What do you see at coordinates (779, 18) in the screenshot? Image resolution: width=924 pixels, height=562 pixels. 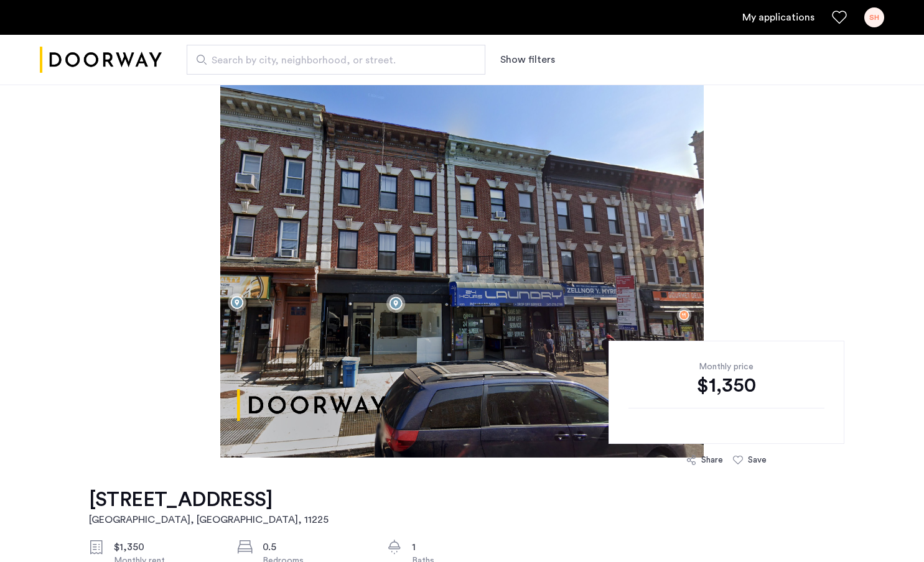 I see `a: My application` at bounding box center [779, 18].